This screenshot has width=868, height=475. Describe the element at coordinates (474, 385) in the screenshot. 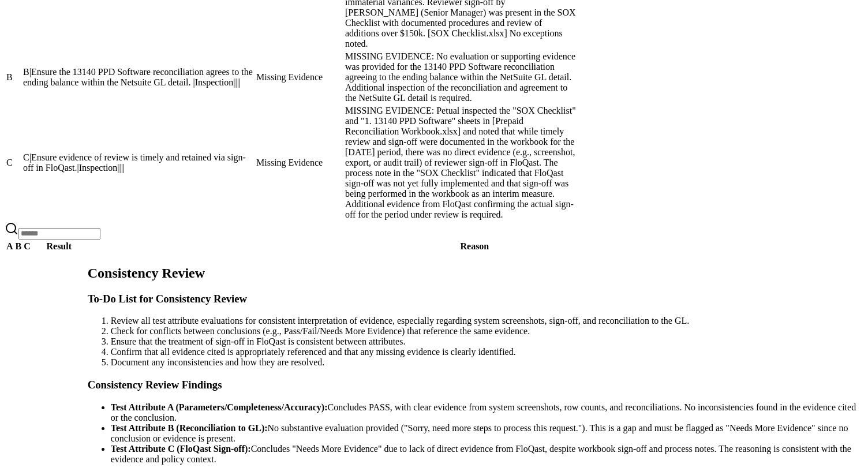

I see `h3: Consistency Review Findings` at that location.